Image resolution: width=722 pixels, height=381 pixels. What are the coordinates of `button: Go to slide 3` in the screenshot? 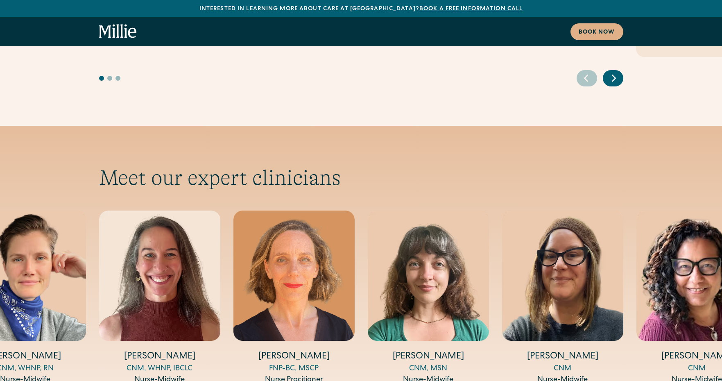 It's located at (118, 78).